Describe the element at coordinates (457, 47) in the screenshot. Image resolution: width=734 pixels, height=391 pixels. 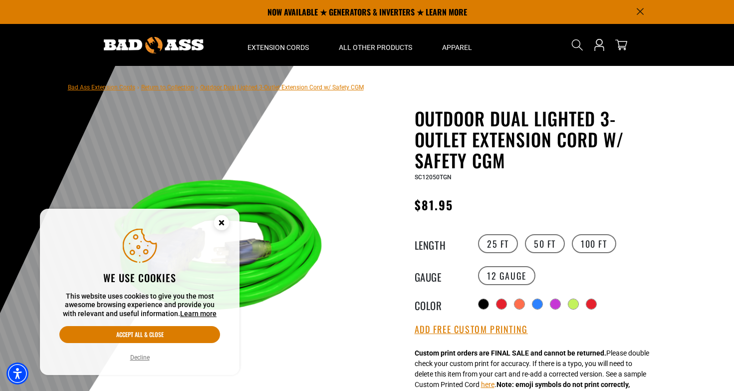
I see `span: Apparel` at that location.